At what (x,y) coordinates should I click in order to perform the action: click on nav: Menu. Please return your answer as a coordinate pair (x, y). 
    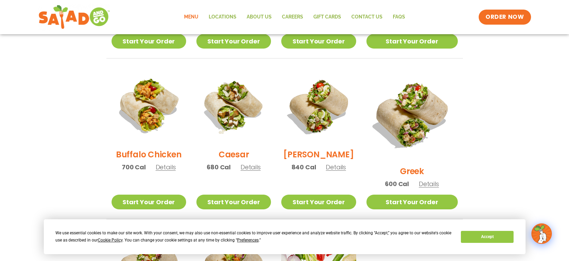
    Looking at the image, I should click on (295, 17).